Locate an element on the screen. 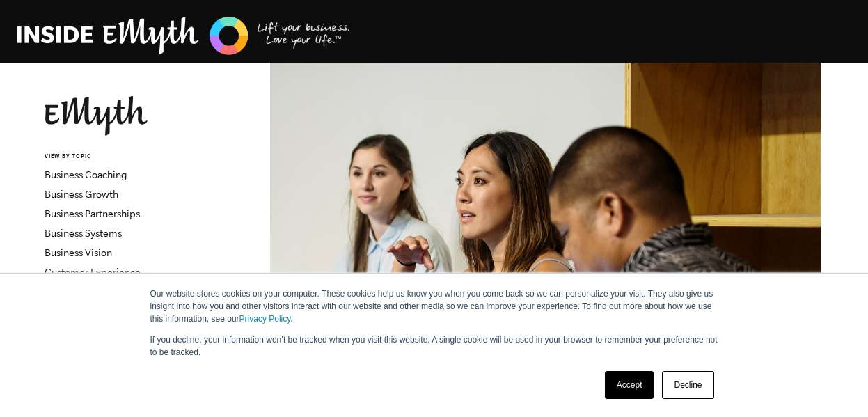  a: Business Systems is located at coordinates (83, 233).